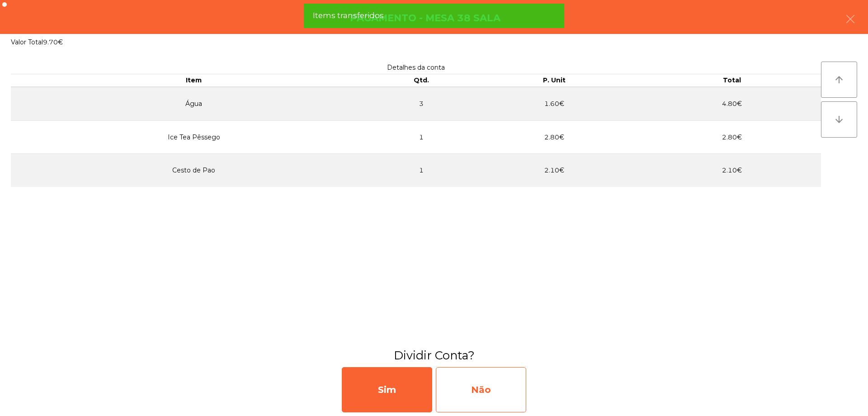  I want to click on td: Cesto de Pao, so click(193, 170).